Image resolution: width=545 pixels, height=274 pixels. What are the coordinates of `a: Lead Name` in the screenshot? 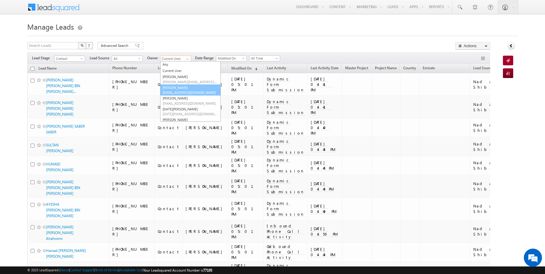 It's located at (48, 69).